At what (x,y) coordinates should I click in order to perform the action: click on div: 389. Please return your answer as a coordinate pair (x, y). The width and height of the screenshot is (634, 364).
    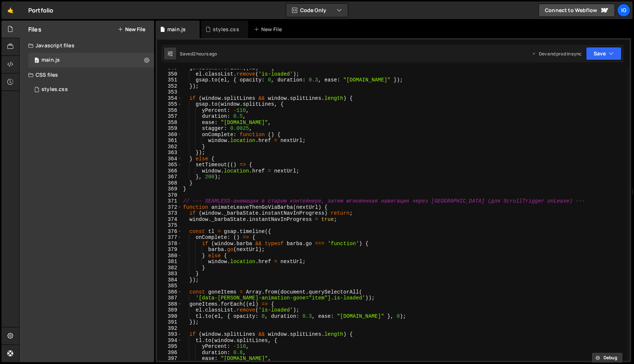
    Looking at the image, I should click on (170, 310).